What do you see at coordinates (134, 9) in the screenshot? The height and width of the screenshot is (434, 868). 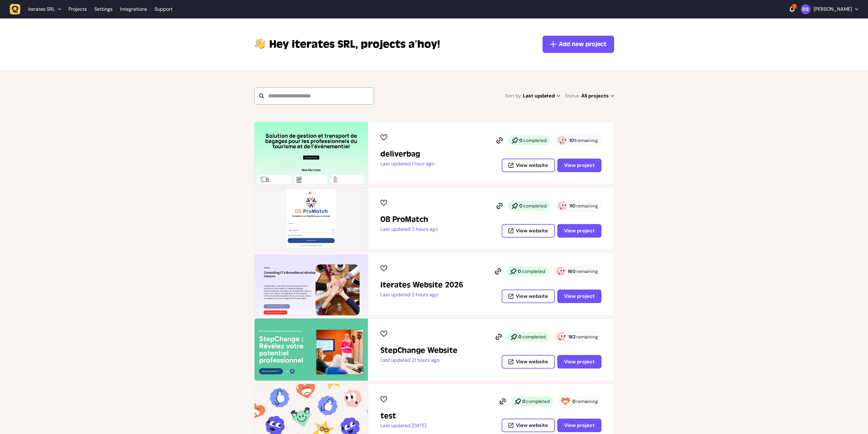 I see `a: Integrations` at bounding box center [134, 9].